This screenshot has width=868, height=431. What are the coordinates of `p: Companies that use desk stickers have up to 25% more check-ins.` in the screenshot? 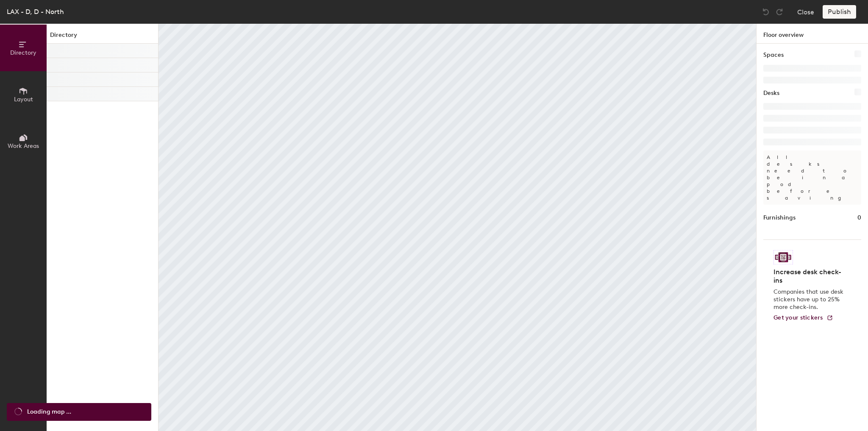 It's located at (809, 299).